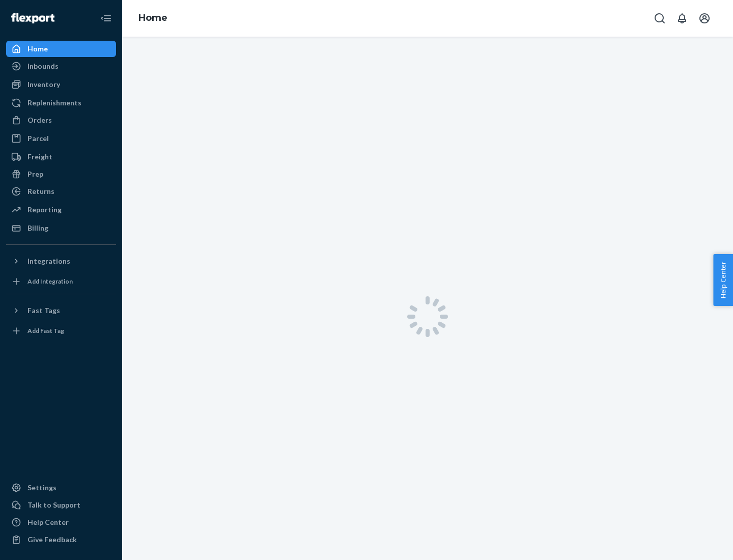  Describe the element at coordinates (44, 84) in the screenshot. I see `div: Inventory` at that location.